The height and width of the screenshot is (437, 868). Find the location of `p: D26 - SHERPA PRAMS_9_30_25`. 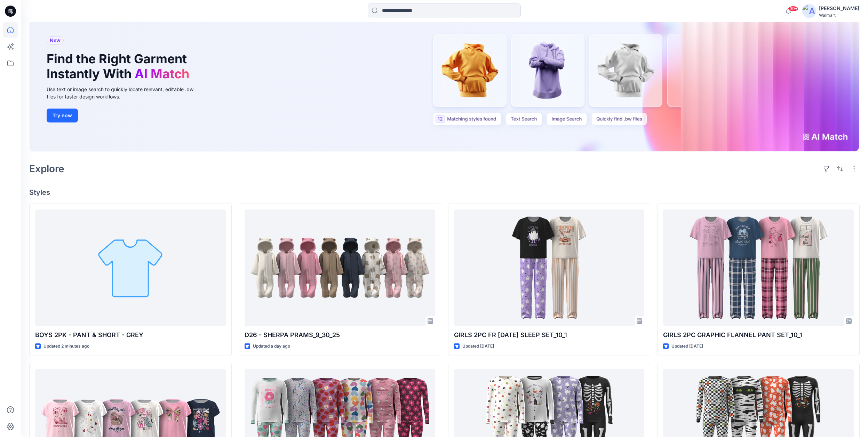

p: D26 - SHERPA PRAMS_9_30_25 is located at coordinates (340, 335).